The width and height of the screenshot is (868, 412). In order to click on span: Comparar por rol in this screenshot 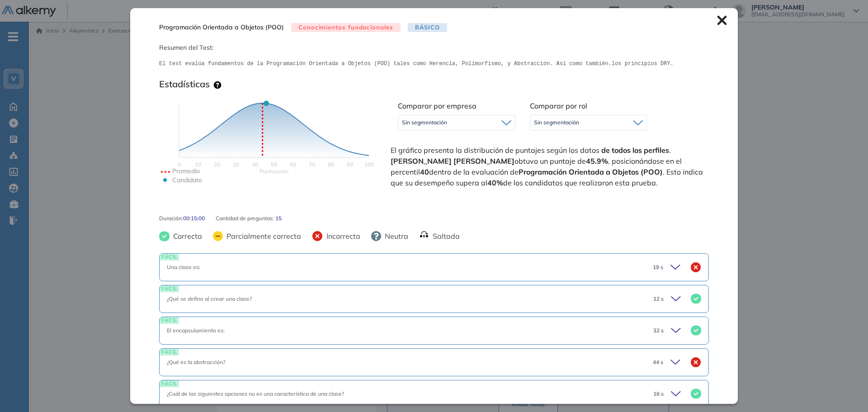, I will do `click(558, 106)`.